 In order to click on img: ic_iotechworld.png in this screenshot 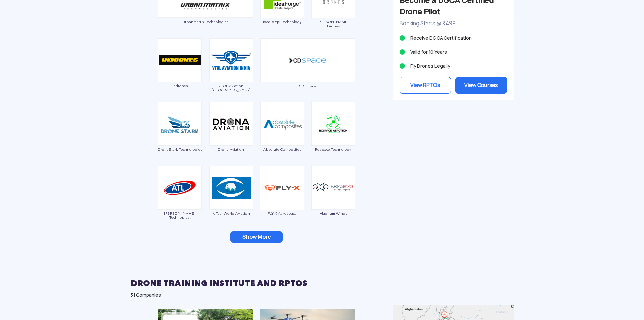, I will do `click(231, 188)`.